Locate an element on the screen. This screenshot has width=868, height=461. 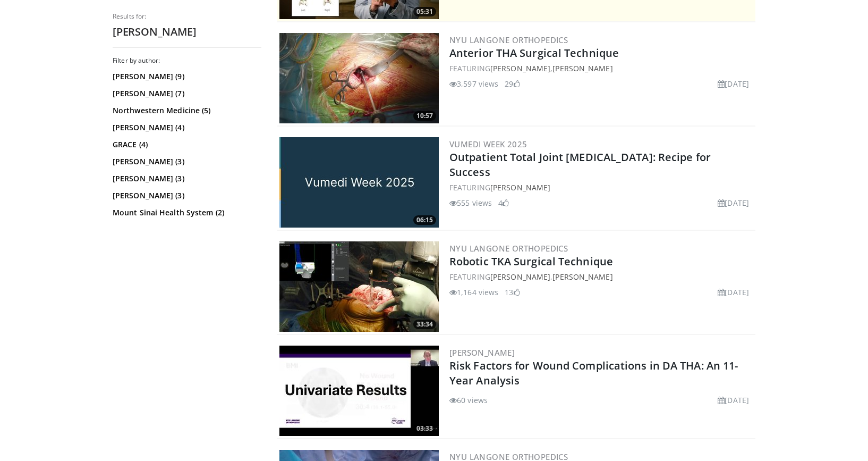
span: 10:57 is located at coordinates (424, 116).